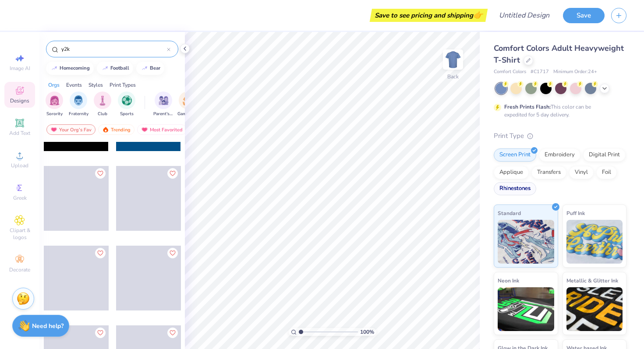 This screenshot has height=349, width=644. What do you see at coordinates (453, 60) in the screenshot?
I see `img: Back` at bounding box center [453, 60].